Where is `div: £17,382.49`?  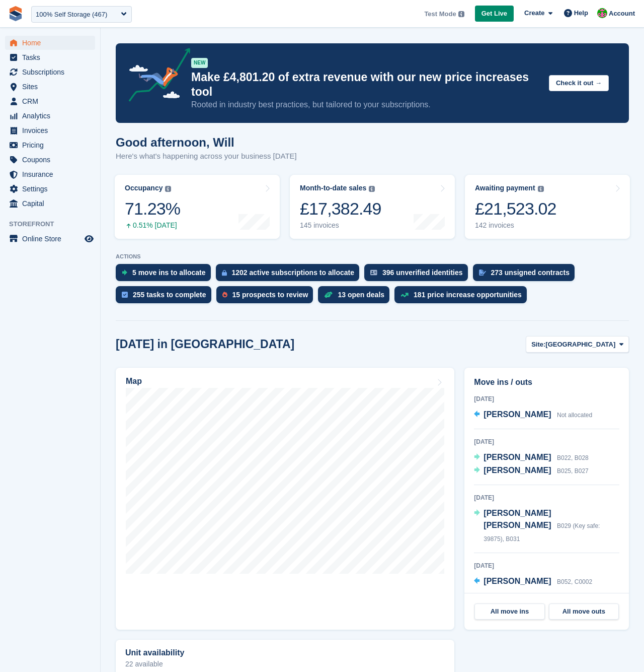 div: £17,382.49 is located at coordinates (341, 208).